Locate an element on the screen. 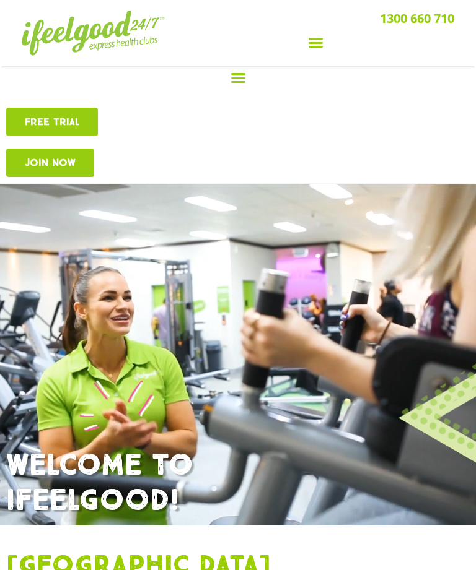 The height and width of the screenshot is (570, 476). a: Free TRIAL is located at coordinates (52, 122).